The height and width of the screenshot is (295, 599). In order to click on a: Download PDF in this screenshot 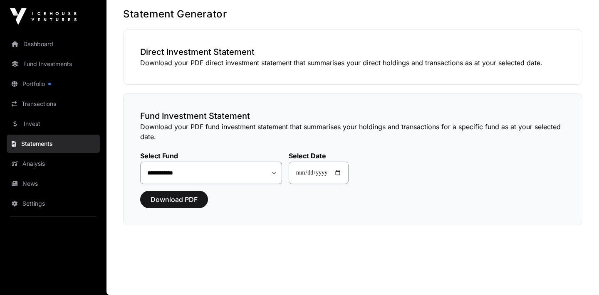, I will do `click(174, 203)`.